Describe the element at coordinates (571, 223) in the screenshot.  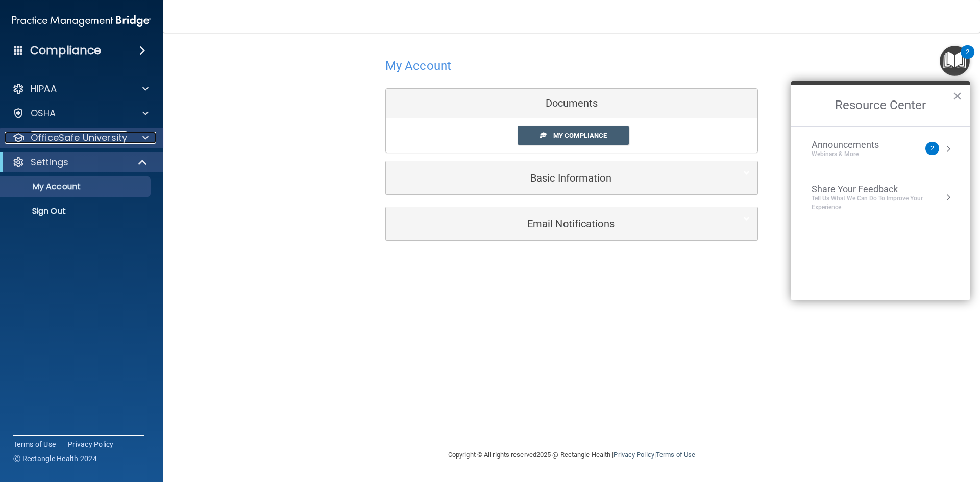
I see `a: Email Notifications` at that location.